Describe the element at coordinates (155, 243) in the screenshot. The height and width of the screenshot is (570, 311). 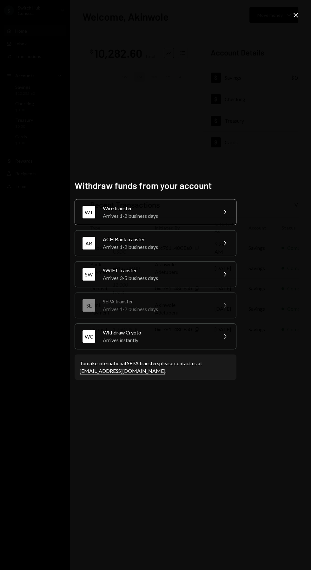
I see `button: ABACH Bank transferArrives 1-2 business days` at that location.